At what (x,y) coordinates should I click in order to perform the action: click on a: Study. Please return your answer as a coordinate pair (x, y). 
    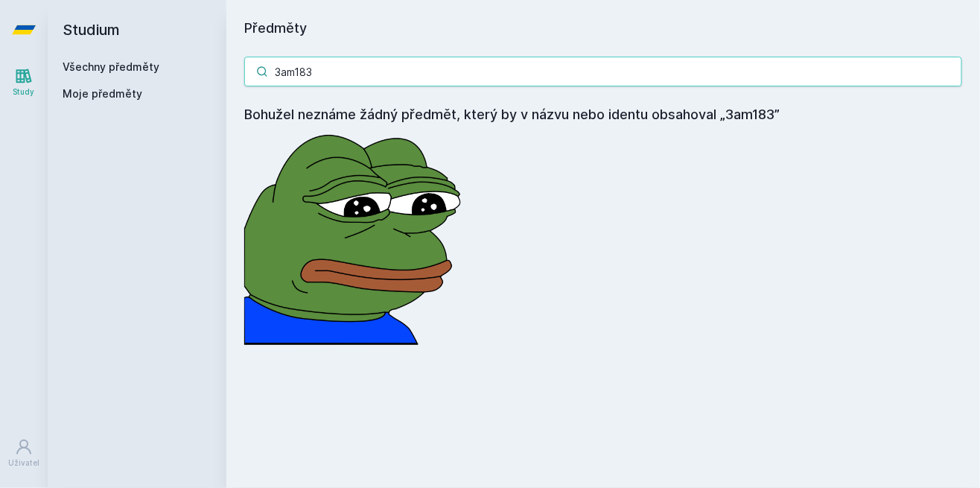
    Looking at the image, I should click on (24, 82).